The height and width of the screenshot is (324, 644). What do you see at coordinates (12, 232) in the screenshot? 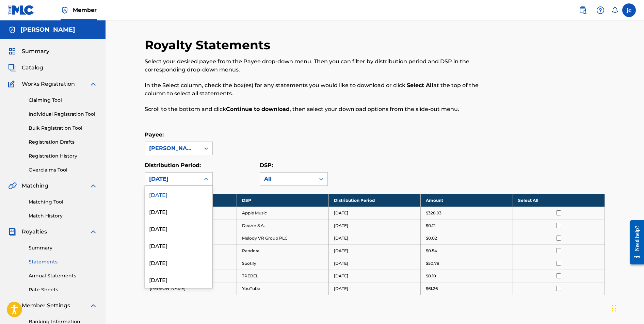
I see `img: Royalties` at bounding box center [12, 232].